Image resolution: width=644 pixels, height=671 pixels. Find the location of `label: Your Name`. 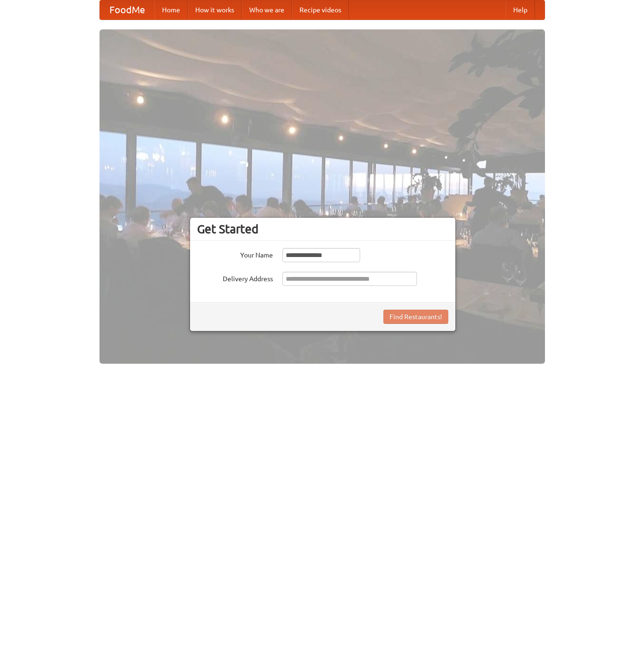

label: Your Name is located at coordinates (235, 254).